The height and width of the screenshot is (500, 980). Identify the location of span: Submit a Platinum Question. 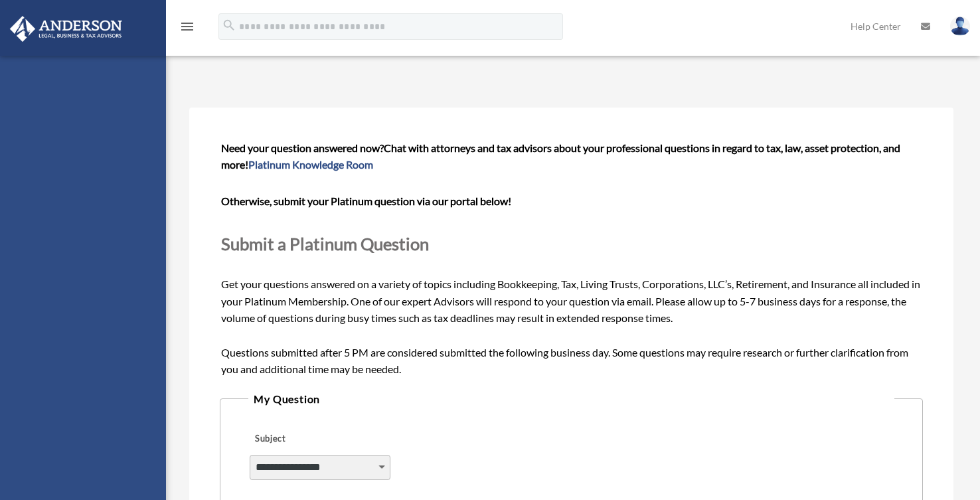
(325, 244).